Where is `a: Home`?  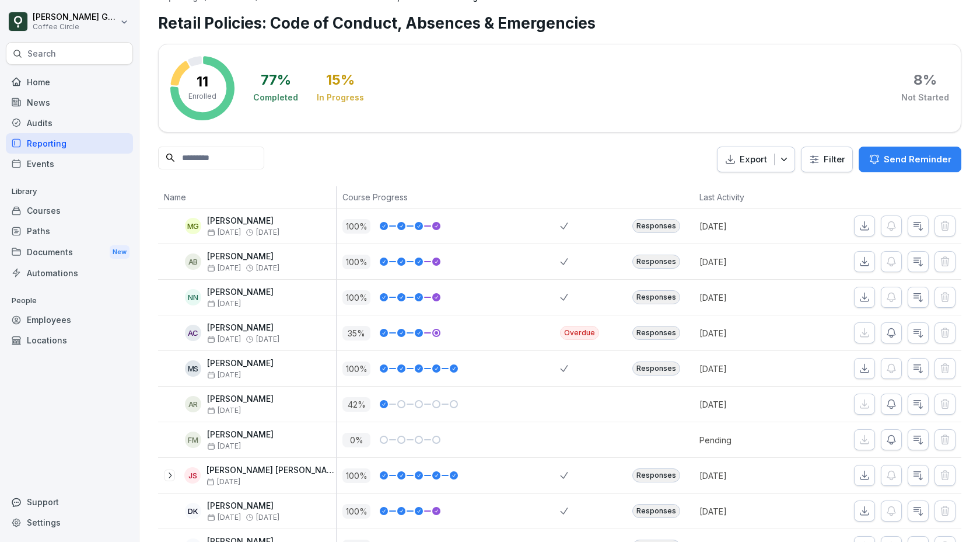
a: Home is located at coordinates (70, 82).